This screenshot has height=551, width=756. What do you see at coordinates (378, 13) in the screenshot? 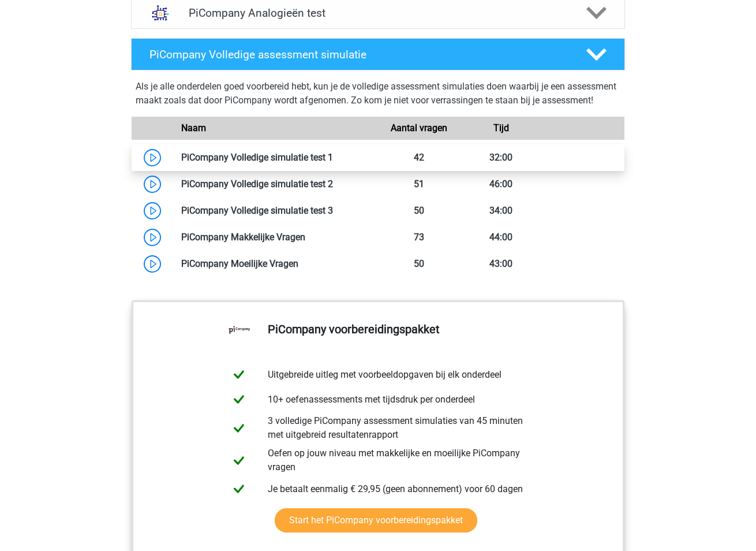
I see `h4: PiCompany Analogieën test` at bounding box center [378, 13].